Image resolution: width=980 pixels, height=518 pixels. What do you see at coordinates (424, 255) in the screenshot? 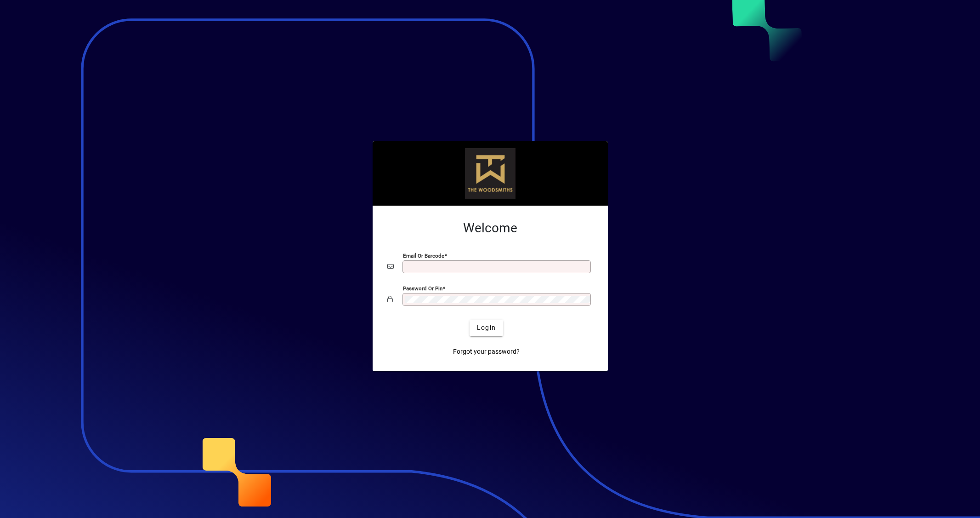
I see `mat-label: Email or Barcode` at bounding box center [424, 255].